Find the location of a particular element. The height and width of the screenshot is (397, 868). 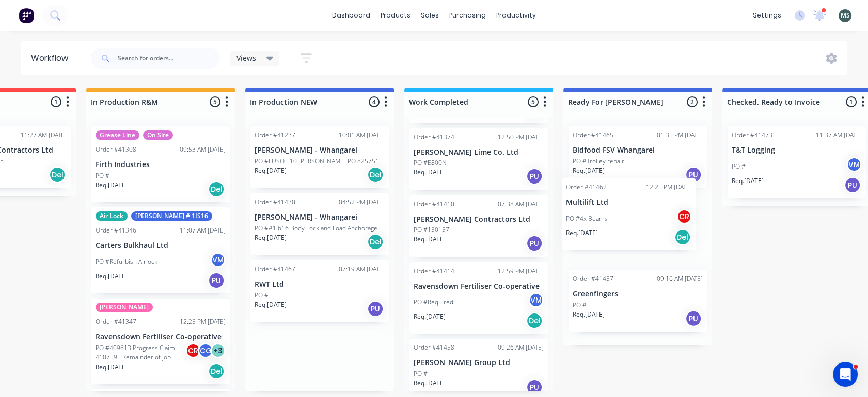

input: Search for orders... is located at coordinates (169, 58).